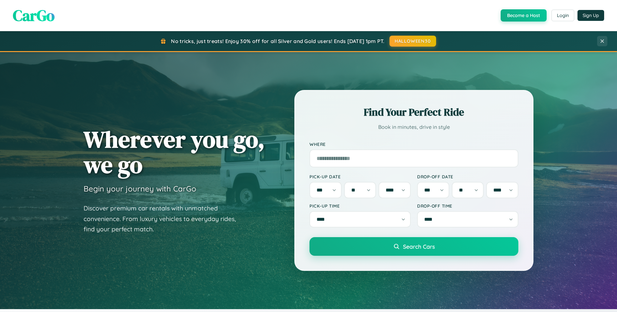  I want to click on button: HALLOWEEN30, so click(413, 41).